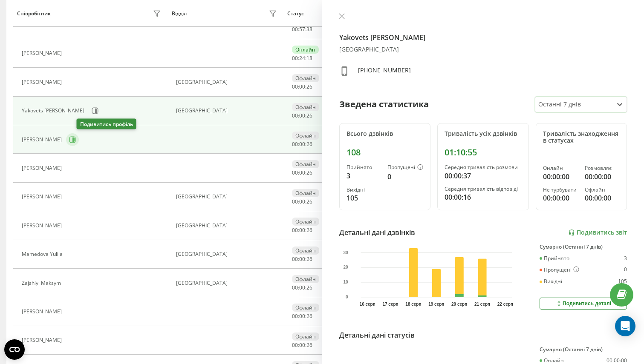  Describe the element at coordinates (413, 304) in the screenshot. I see `text: 18 серп` at that location.